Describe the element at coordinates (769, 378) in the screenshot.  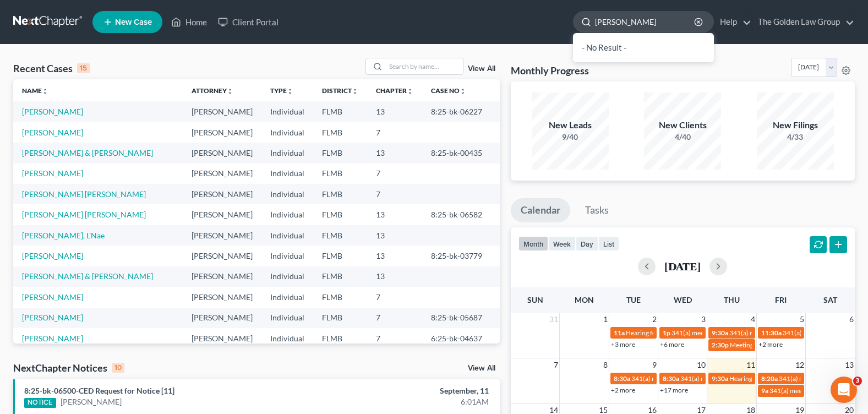
I see `span: 8:20a` at that location.